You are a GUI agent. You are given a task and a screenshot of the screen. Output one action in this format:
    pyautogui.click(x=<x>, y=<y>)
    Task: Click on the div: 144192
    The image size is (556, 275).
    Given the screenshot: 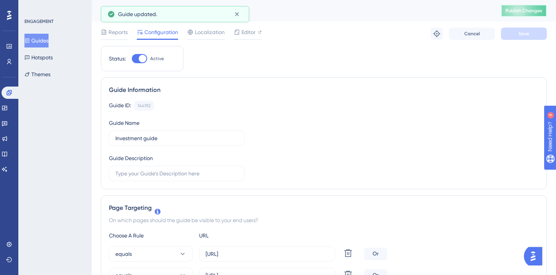 What is the action you would take?
    pyautogui.click(x=144, y=106)
    